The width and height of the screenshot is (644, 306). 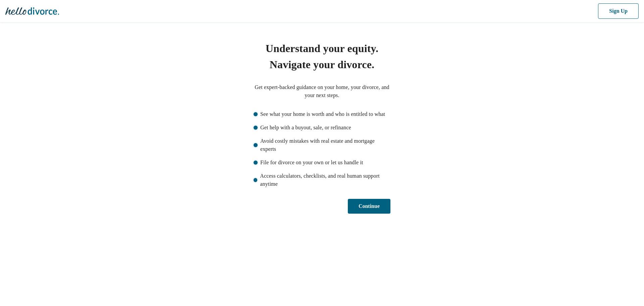 What do you see at coordinates (368, 215) in the screenshot?
I see `button: Continue` at bounding box center [368, 215].